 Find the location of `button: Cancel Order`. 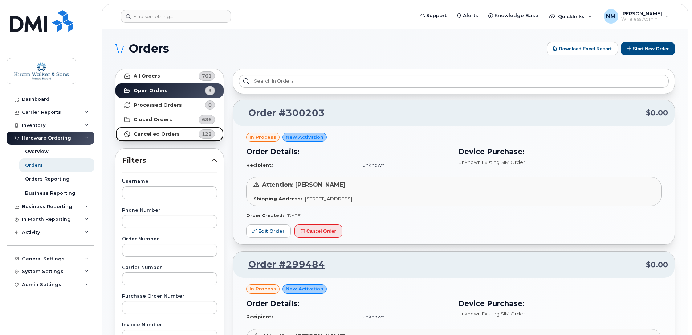

button: Cancel Order is located at coordinates (318, 231).